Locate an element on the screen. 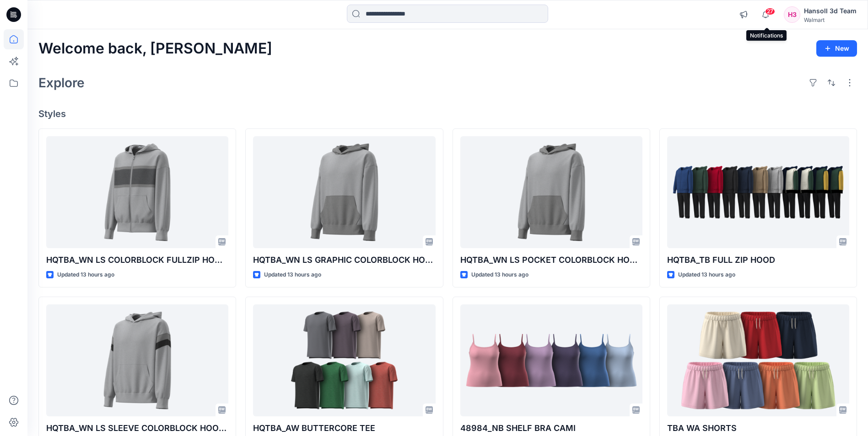  a: HQTBA_TB FULL ZIP HOOD is located at coordinates (758, 192).